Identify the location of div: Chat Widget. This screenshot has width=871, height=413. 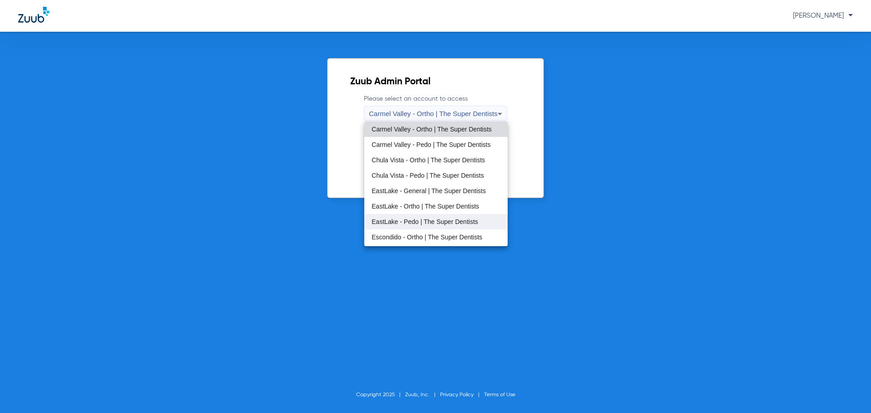
(849, 392).